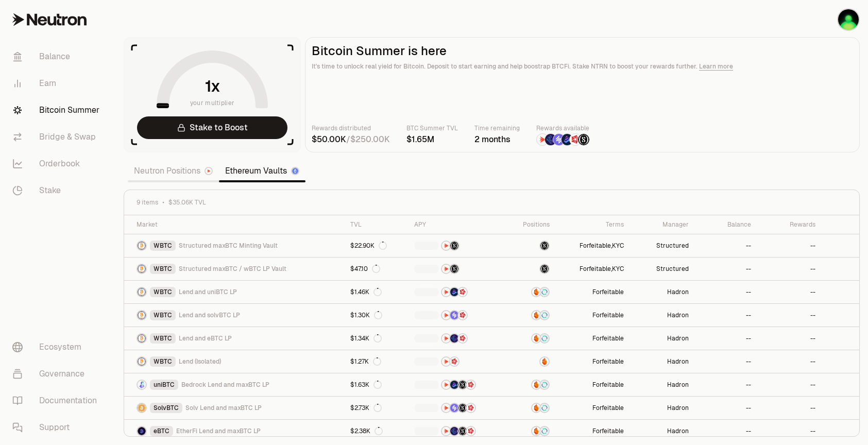 This screenshot has height=445, width=868. What do you see at coordinates (209, 171) in the screenshot?
I see `img: Neutron Logo` at bounding box center [209, 171].